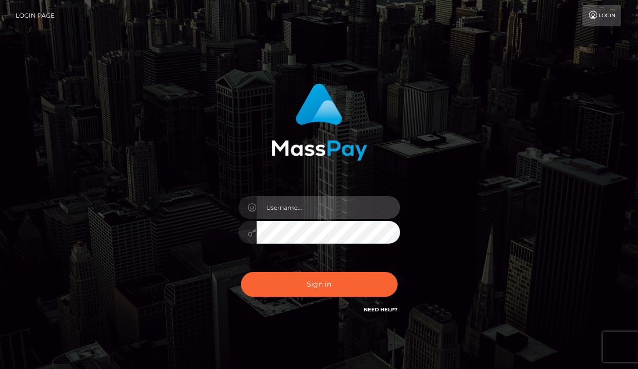  I want to click on a: Login, so click(602, 16).